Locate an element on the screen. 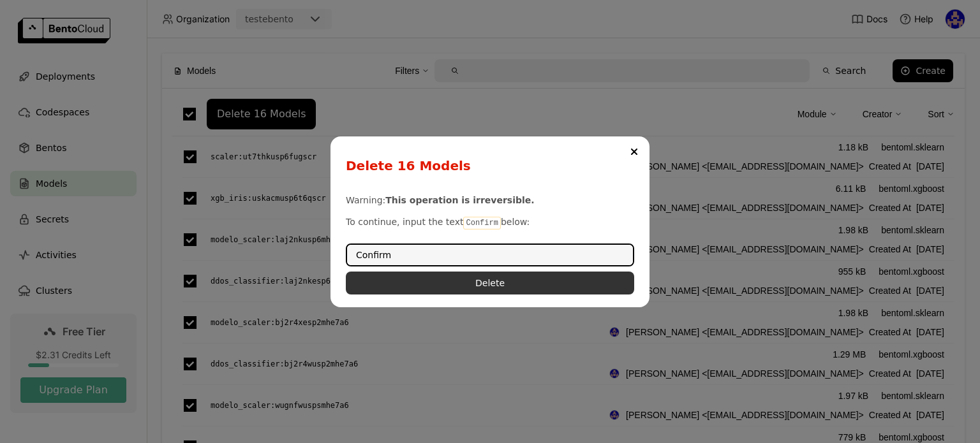  div: Delete 16 Models is located at coordinates (488, 166).